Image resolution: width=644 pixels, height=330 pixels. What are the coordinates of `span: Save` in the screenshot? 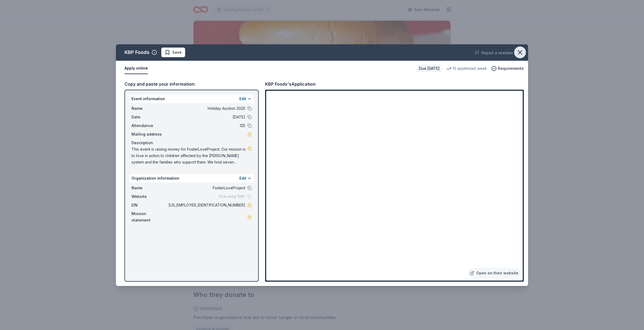 It's located at (177, 52).